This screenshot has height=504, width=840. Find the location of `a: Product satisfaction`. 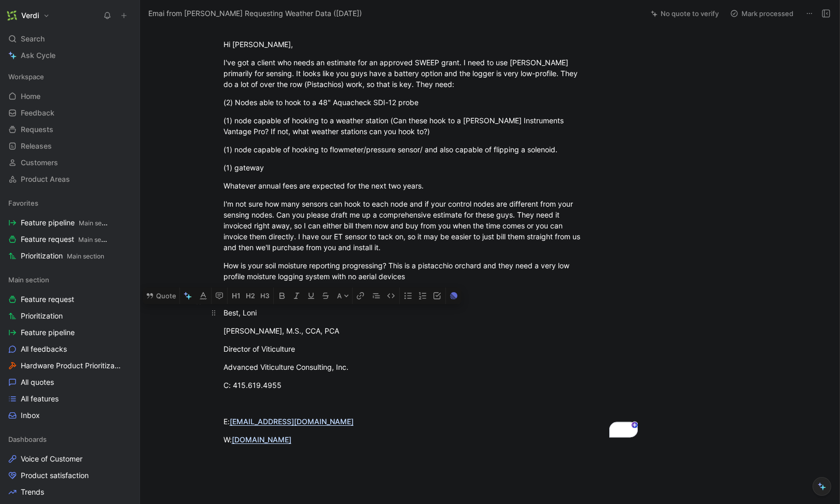

a: Product satisfaction is located at coordinates (69, 475).